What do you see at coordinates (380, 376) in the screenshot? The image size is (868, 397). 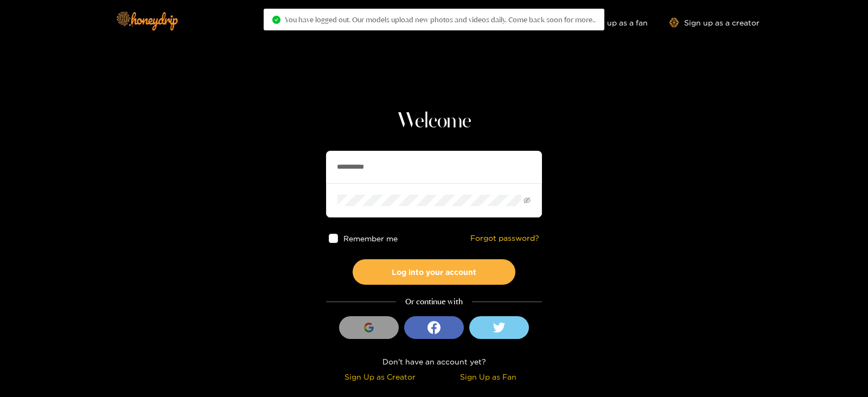 I see `div: Sign Up as Creator` at bounding box center [380, 376].